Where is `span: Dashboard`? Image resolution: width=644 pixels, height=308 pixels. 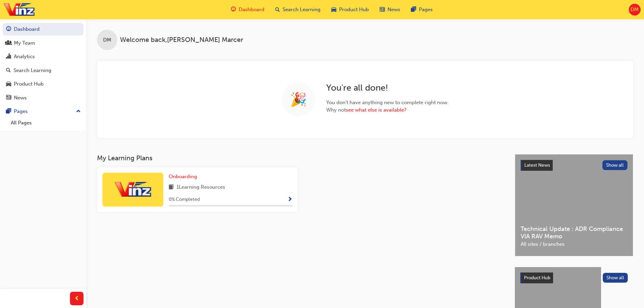 span: Dashboard is located at coordinates (252, 9).